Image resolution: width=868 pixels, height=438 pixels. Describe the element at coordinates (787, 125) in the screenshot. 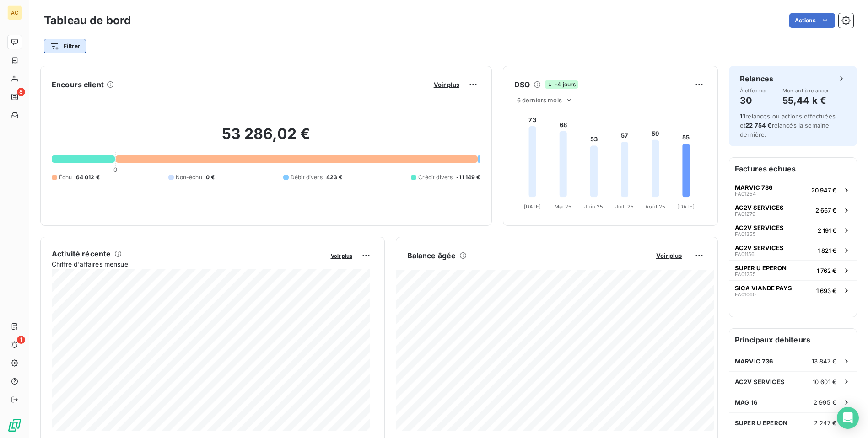

I see `span: relances ou actions effectuées et relancés la semaine dernière.` at that location.